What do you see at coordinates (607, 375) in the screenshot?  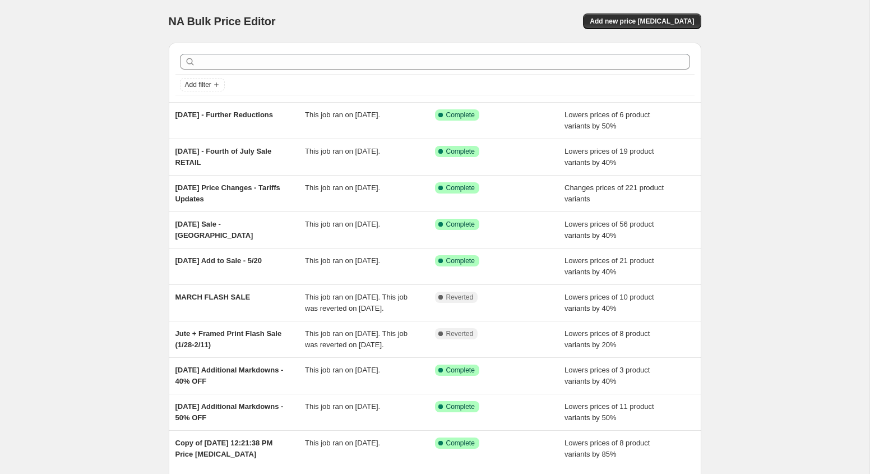 I see `span: Lowers prices of 3 product variants by 40%` at bounding box center [607, 375].